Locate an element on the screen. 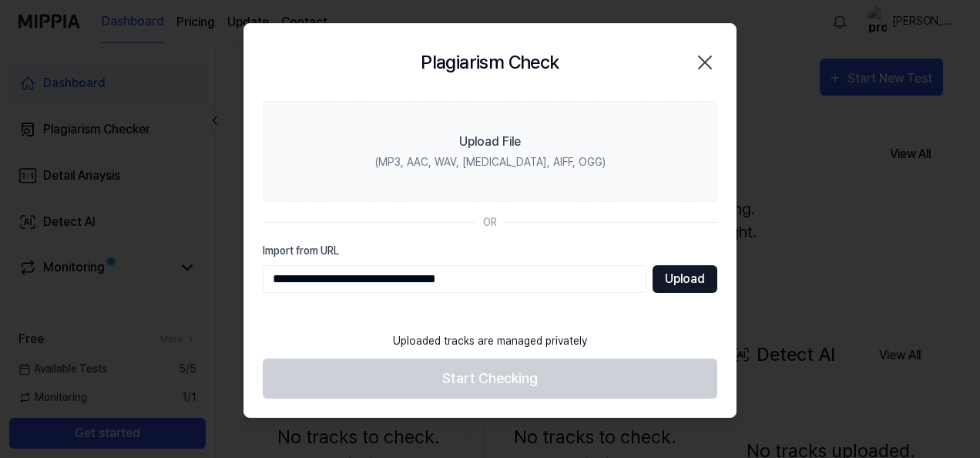 This screenshot has height=458, width=980. h2: Plagiarism Check is located at coordinates (490, 63).